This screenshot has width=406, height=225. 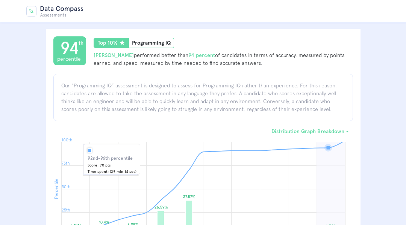 What do you see at coordinates (203, 98) in the screenshot?
I see `p: Our “Programming IQ” assessment is designed to assess for Programming IQ rather than experience. ...` at bounding box center [203, 98].